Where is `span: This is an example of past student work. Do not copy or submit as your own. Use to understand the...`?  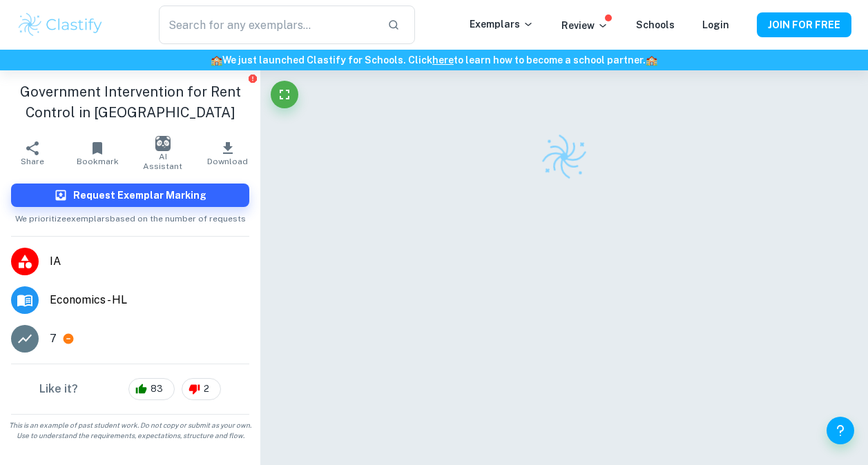 span: This is an example of past student work. Do not copy or submit as your own. Use to understand the... is located at coordinates (129, 430).